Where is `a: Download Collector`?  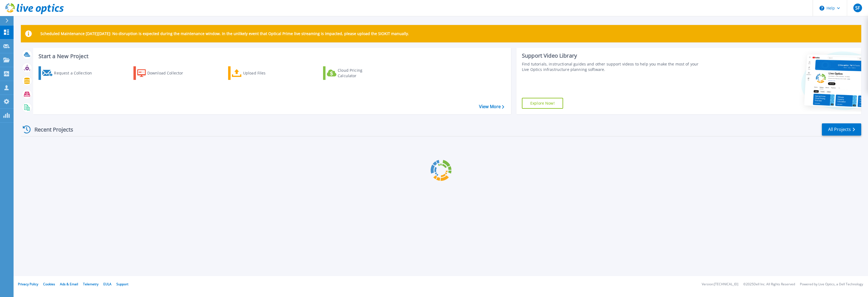
a: Download Collector is located at coordinates (164, 73).